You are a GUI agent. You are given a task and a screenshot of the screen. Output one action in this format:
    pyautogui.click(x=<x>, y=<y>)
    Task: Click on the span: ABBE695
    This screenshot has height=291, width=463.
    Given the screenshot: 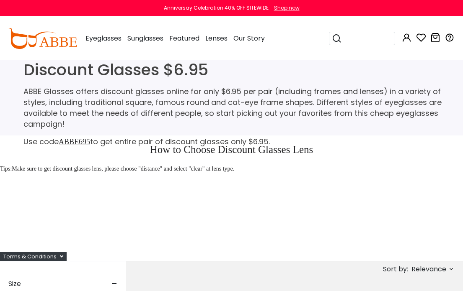 What is the action you would take?
    pyautogui.click(x=74, y=142)
    